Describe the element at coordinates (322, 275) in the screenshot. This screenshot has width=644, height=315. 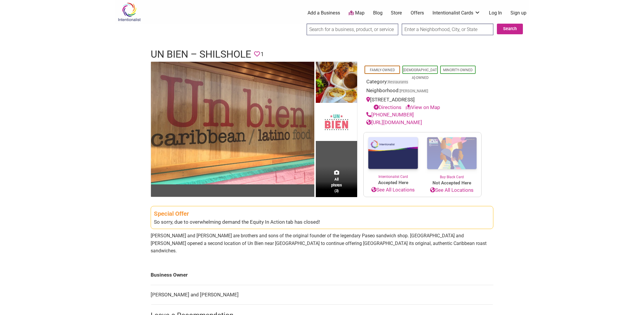
I see `td: Business Owner` at that location.